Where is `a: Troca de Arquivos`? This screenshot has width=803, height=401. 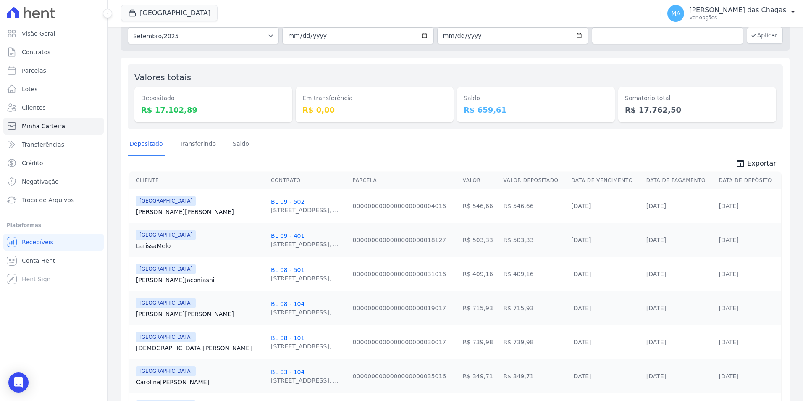 a: Troca de Arquivos is located at coordinates (53, 200).